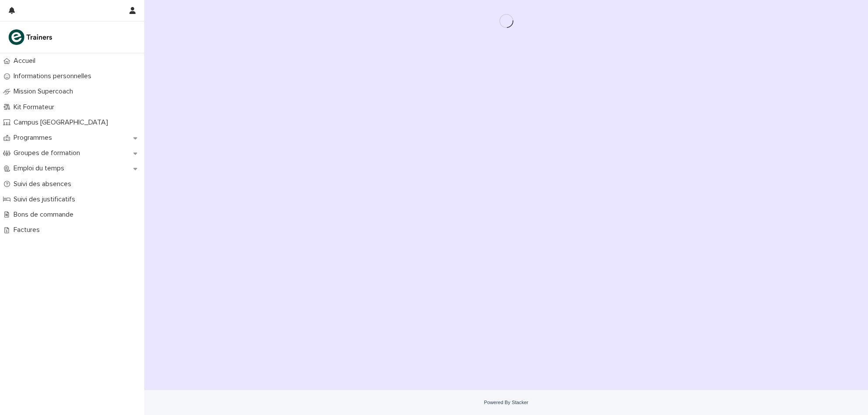  What do you see at coordinates (36, 107) in the screenshot?
I see `p: Kit Formateur` at bounding box center [36, 107].